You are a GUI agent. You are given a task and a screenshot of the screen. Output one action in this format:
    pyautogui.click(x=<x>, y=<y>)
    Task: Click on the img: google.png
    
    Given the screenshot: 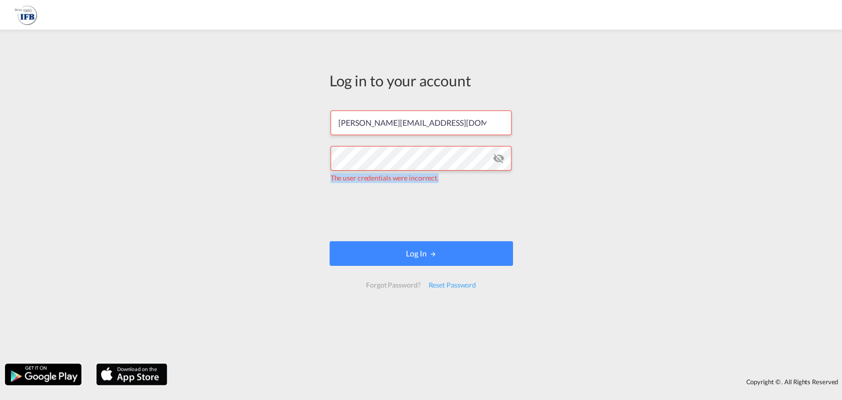 What is the action you would take?
    pyautogui.click(x=43, y=375)
    